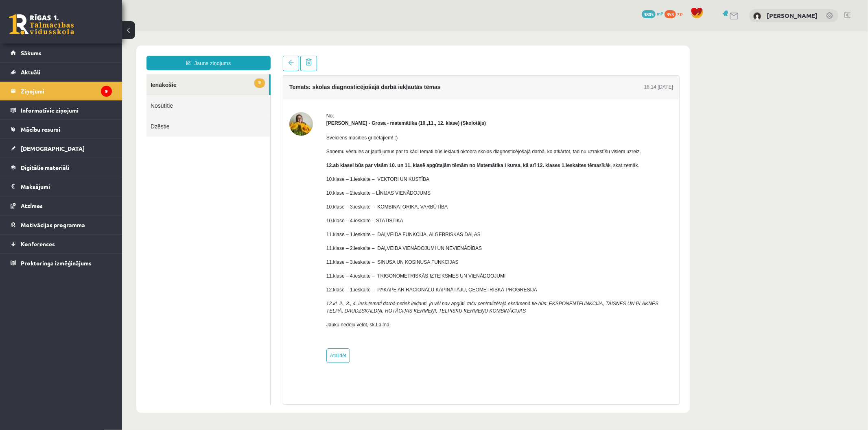  What do you see at coordinates (61, 206) in the screenshot?
I see `a: Atzīmes` at bounding box center [61, 206].